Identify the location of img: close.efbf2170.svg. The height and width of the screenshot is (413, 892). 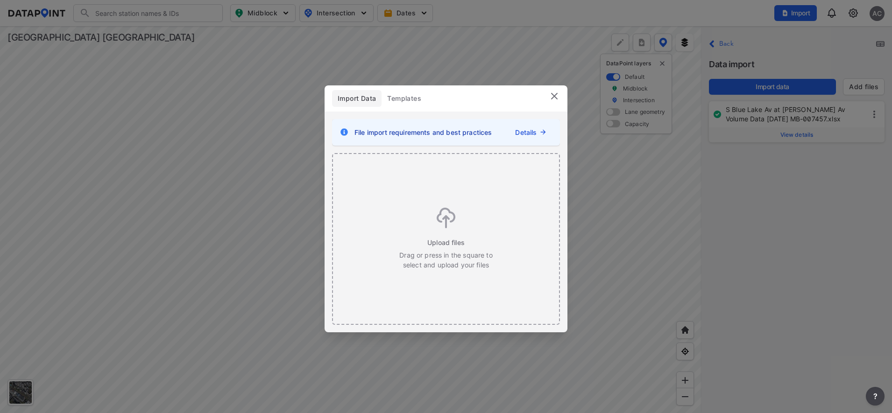
(554, 96).